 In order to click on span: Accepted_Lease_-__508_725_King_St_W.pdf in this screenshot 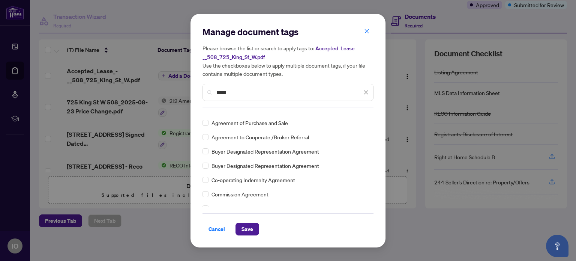, I will do `click(281, 53)`.